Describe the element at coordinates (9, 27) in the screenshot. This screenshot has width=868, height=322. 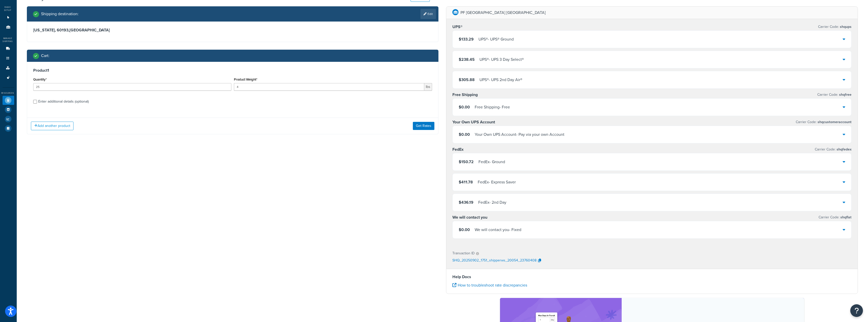
I see `li: Origins` at that location.